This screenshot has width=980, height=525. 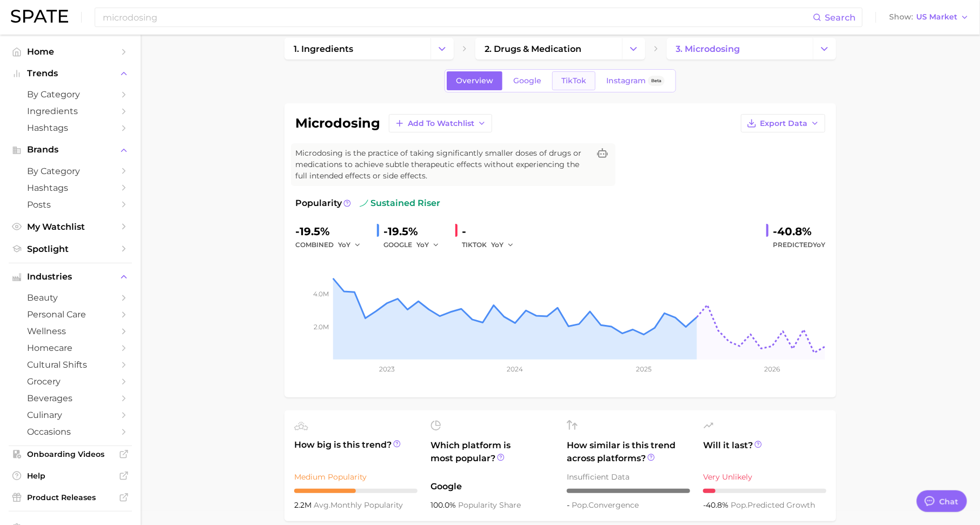 What do you see at coordinates (415, 245) in the screenshot?
I see `div: GOOGLE` at bounding box center [415, 245].